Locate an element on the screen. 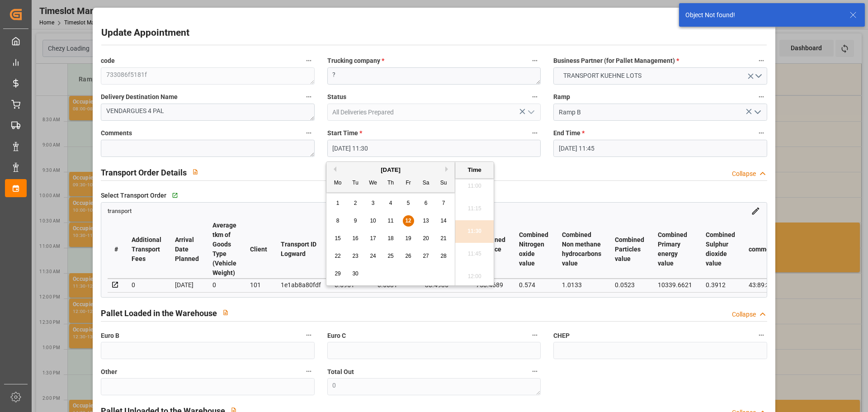 Image resolution: width=868 pixels, height=412 pixels. div: Choose Tuesday, September 30th, 2025 is located at coordinates (355, 274).